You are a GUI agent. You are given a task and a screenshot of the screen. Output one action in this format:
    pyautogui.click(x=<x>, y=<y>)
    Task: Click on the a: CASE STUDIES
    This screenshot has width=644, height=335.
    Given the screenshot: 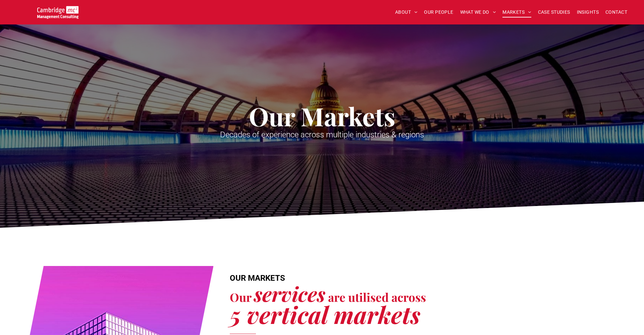 What is the action you would take?
    pyautogui.click(x=554, y=12)
    